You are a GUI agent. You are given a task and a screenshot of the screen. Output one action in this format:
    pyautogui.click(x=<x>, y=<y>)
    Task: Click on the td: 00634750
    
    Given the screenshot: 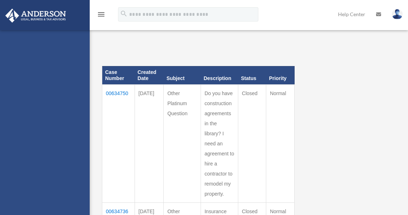 What is the action you would take?
    pyautogui.click(x=118, y=143)
    